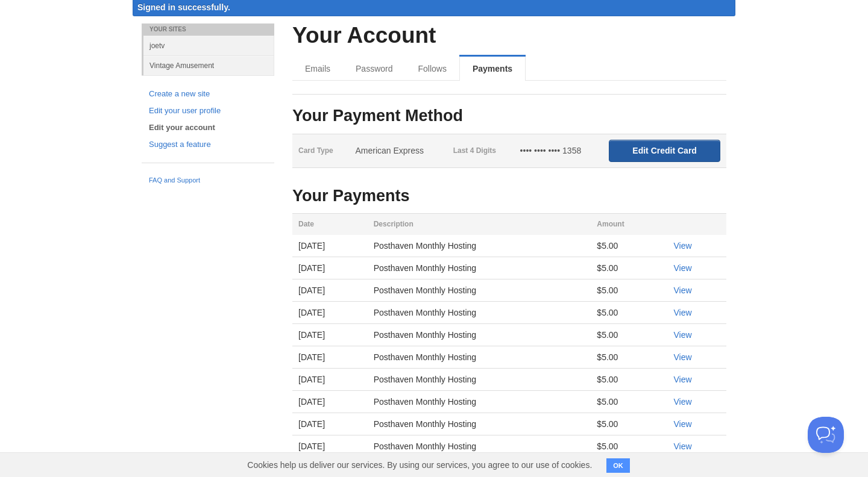 The image size is (868, 477). Describe the element at coordinates (398, 150) in the screenshot. I see `td: American Express` at that location.